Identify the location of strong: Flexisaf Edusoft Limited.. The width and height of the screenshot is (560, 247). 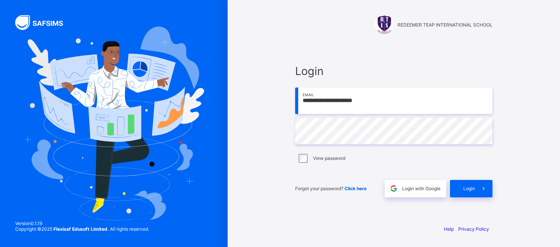
(81, 229).